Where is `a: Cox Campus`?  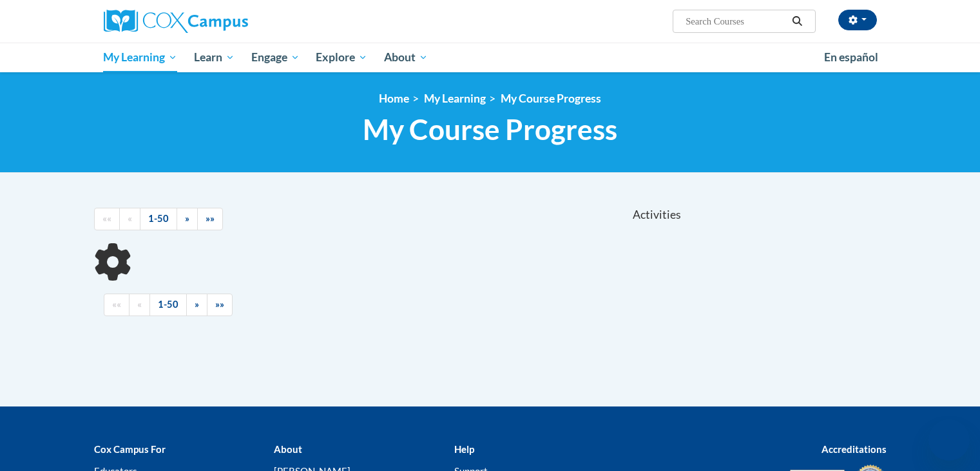
a: Cox Campus is located at coordinates (226, 21).